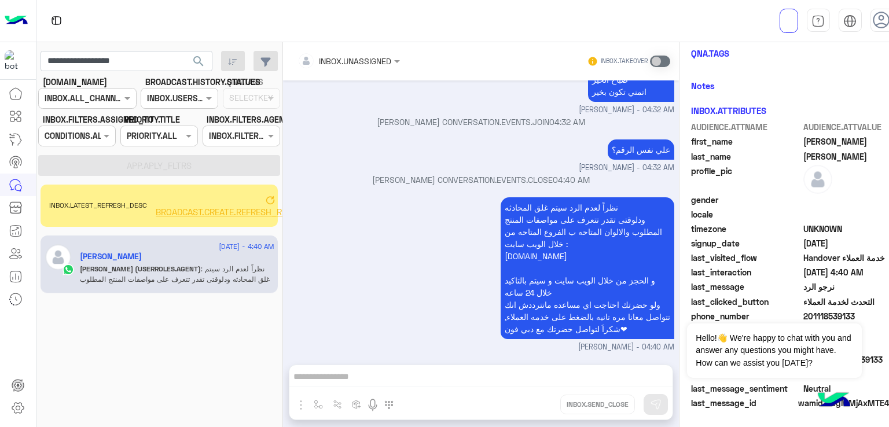 Image resolution: width=889 pixels, height=427 pixels. What do you see at coordinates (743, 403) in the screenshot?
I see `span: last_message_id` at bounding box center [743, 403].